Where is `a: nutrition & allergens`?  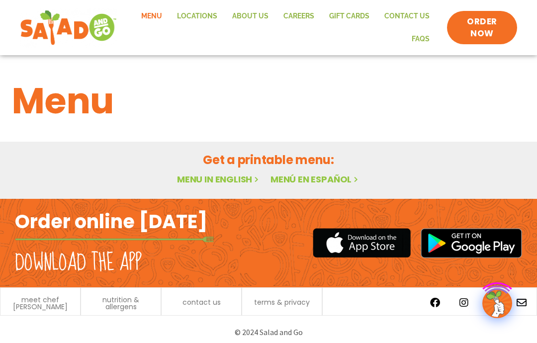 a: nutrition & allergens is located at coordinates (121, 303).